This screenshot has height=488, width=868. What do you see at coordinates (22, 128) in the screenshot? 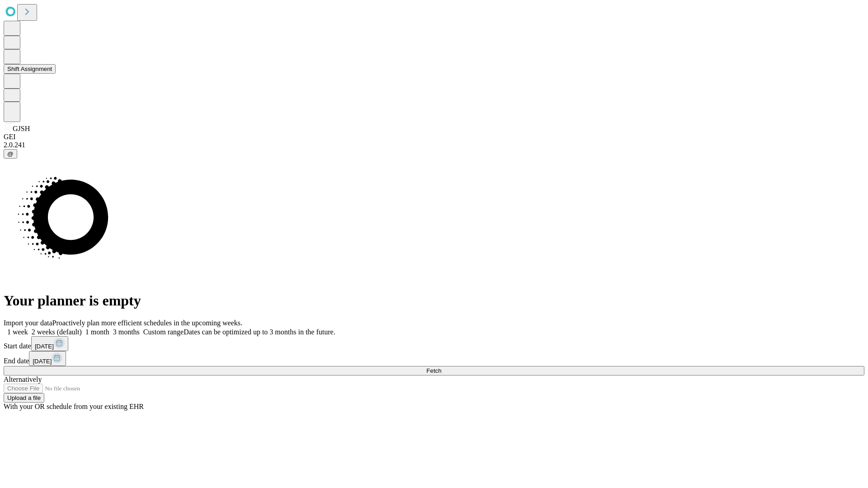
I see `span: GJSH` at bounding box center [22, 128].